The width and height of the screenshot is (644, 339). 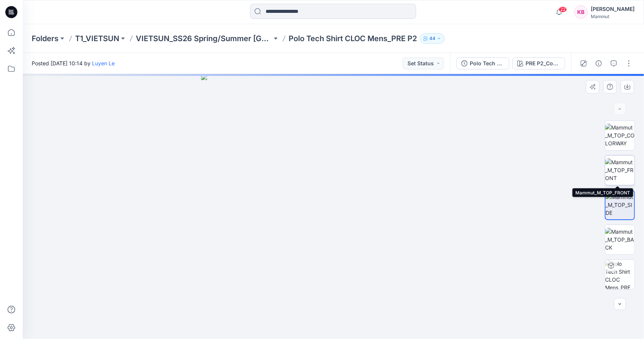 I want to click on a: Luyen Le, so click(x=103, y=63).